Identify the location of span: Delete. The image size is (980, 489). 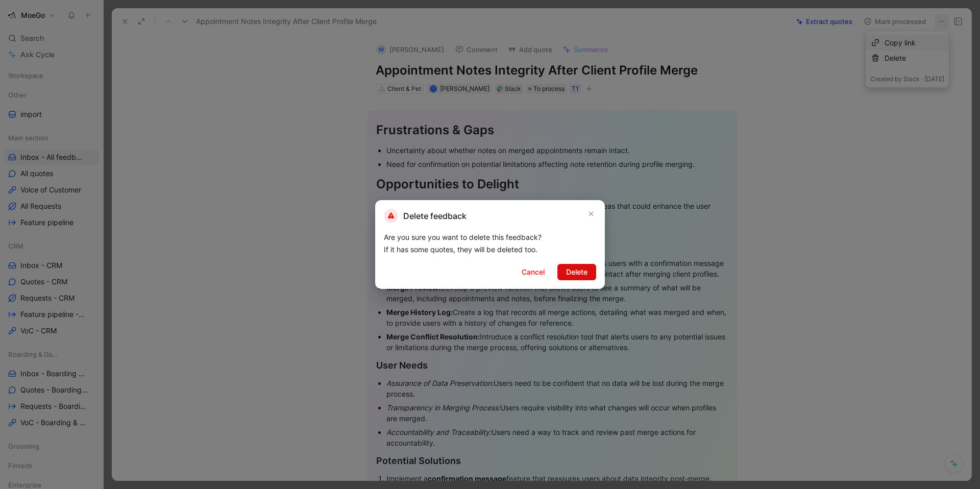
(577, 272).